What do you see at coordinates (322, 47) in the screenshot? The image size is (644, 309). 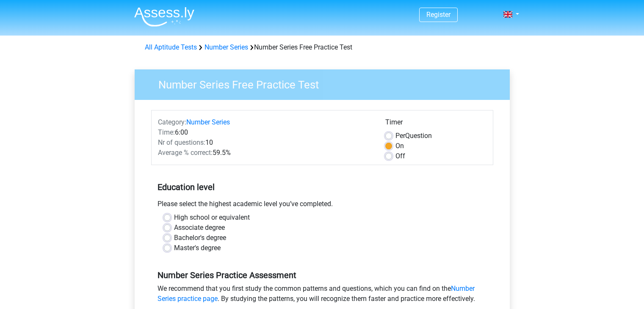 I see `div: Number Series Free Practice Test` at bounding box center [322, 47].